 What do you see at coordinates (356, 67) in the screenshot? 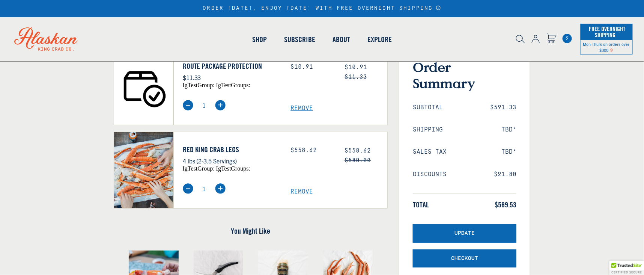
I see `span: $10.91` at bounding box center [356, 67].